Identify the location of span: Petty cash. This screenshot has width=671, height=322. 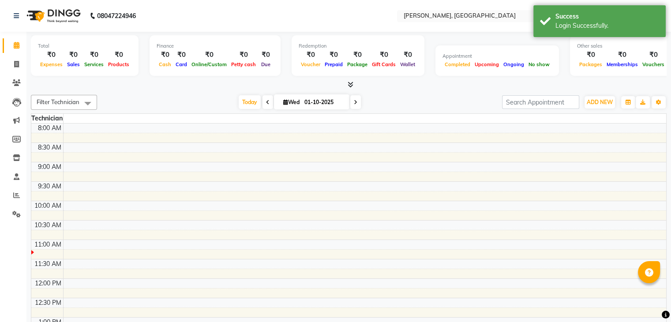
(243, 64).